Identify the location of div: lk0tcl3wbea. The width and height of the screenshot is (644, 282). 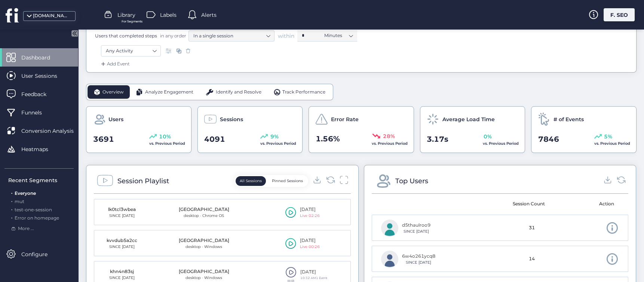
(122, 209).